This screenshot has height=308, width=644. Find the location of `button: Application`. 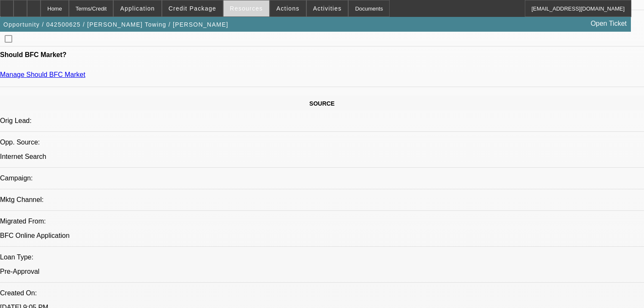

button: Application is located at coordinates (138, 8).